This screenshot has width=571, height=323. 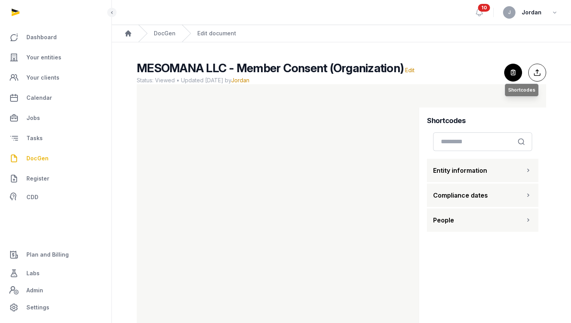 I want to click on span: Compliance dates, so click(x=461, y=196).